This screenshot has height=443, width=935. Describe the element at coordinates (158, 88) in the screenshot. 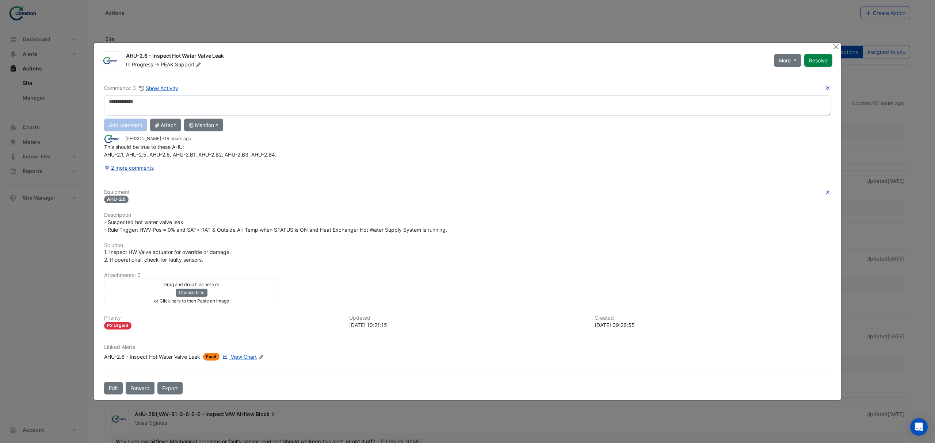

I see `button: Show Activity` at that location.